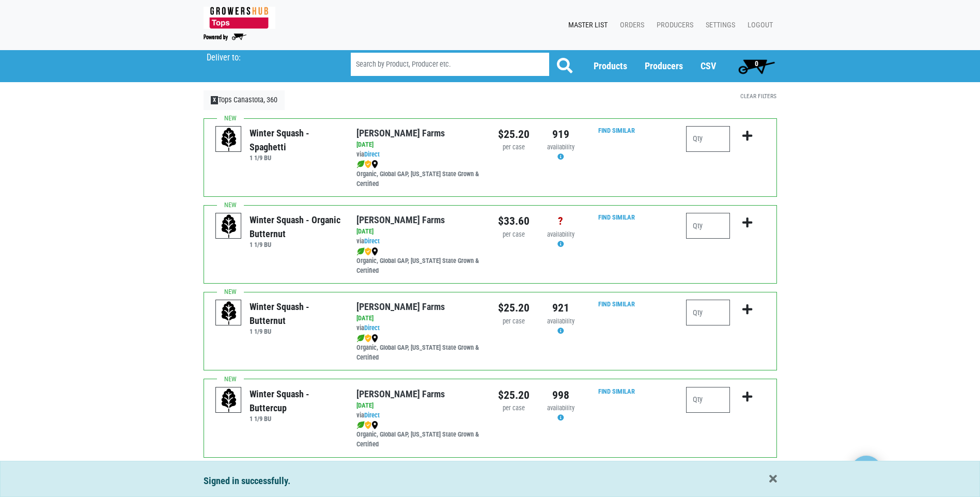 The image size is (980, 497). Describe the element at coordinates (214, 100) in the screenshot. I see `span: X` at that location.